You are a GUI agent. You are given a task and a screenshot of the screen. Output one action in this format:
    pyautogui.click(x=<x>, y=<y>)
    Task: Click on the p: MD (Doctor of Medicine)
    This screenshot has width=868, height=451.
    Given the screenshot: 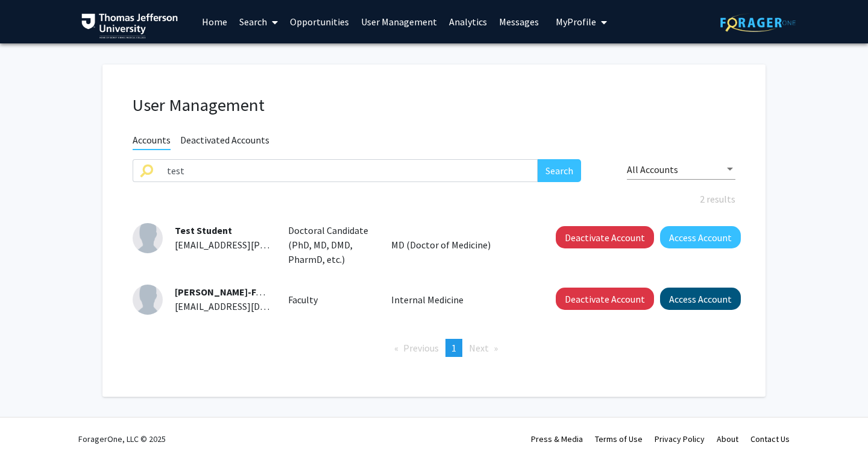 What is the action you would take?
    pyautogui.click(x=460, y=245)
    